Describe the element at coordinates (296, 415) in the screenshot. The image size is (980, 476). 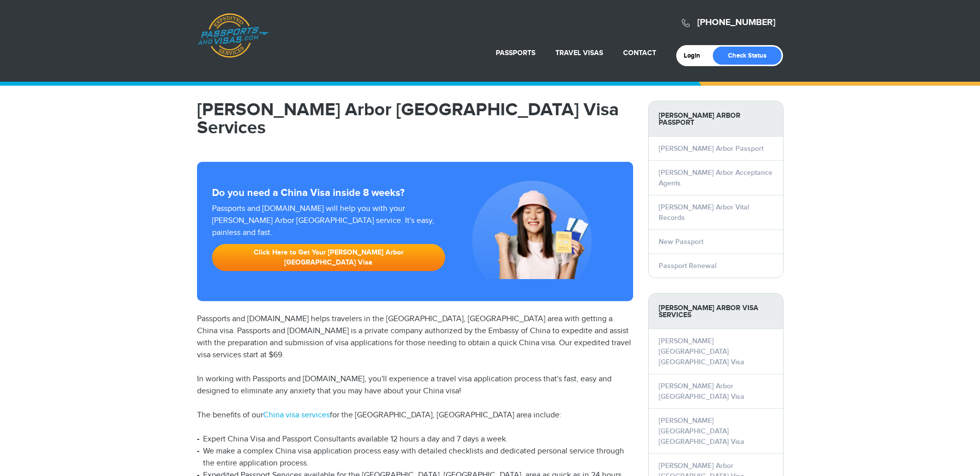
I see `a: China visa services` at that location.